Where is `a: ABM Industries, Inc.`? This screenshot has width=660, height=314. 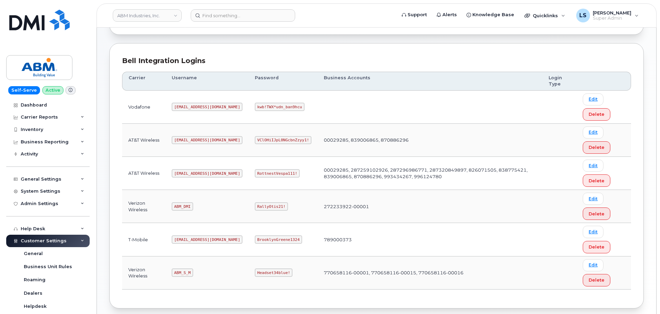
a: ABM Industries, Inc. is located at coordinates (147, 16).